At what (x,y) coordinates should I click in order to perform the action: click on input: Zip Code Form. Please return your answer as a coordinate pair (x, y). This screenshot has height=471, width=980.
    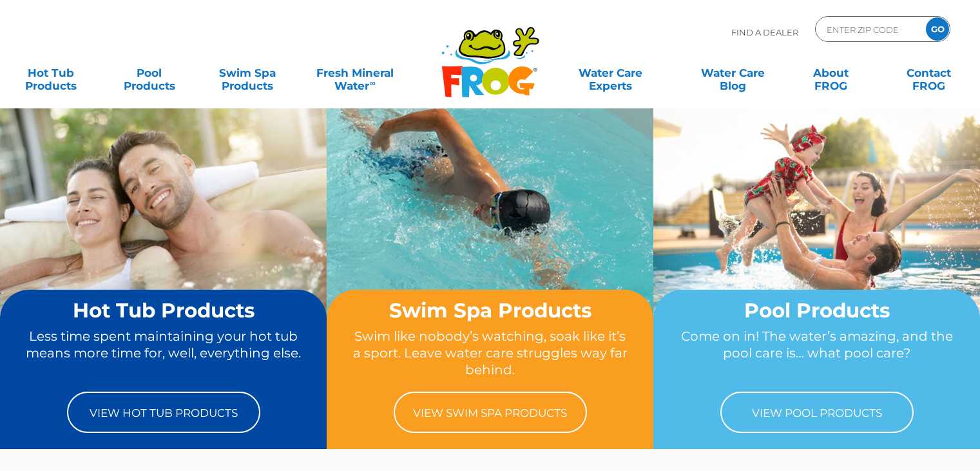
    Looking at the image, I should click on (868, 29).